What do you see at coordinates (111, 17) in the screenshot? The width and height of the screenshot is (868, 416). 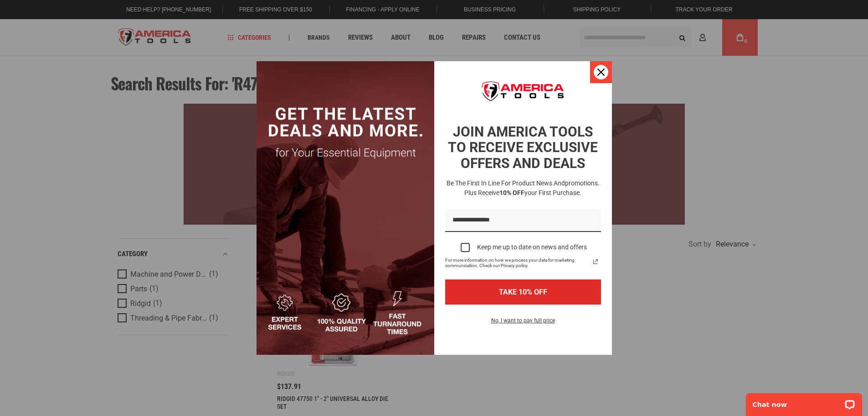 I see `button: Open LiveChat chat widget` at bounding box center [111, 17].